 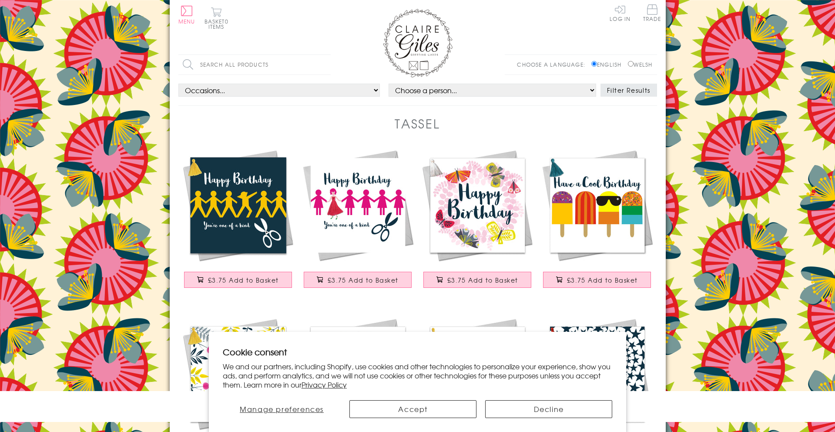 I want to click on label: Welsh, so click(x=640, y=64).